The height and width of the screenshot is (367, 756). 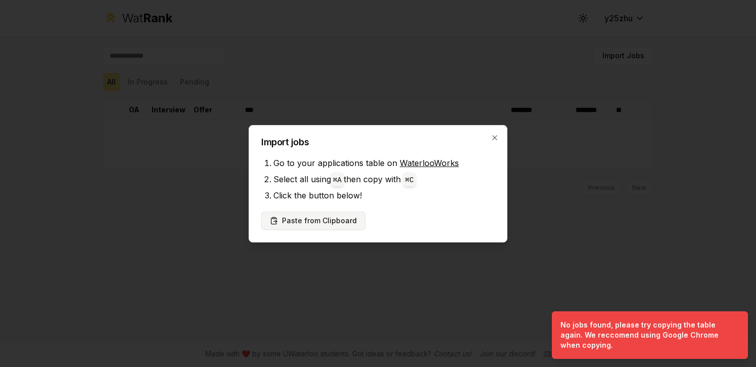 I want to click on h2: Import jobs, so click(x=378, y=142).